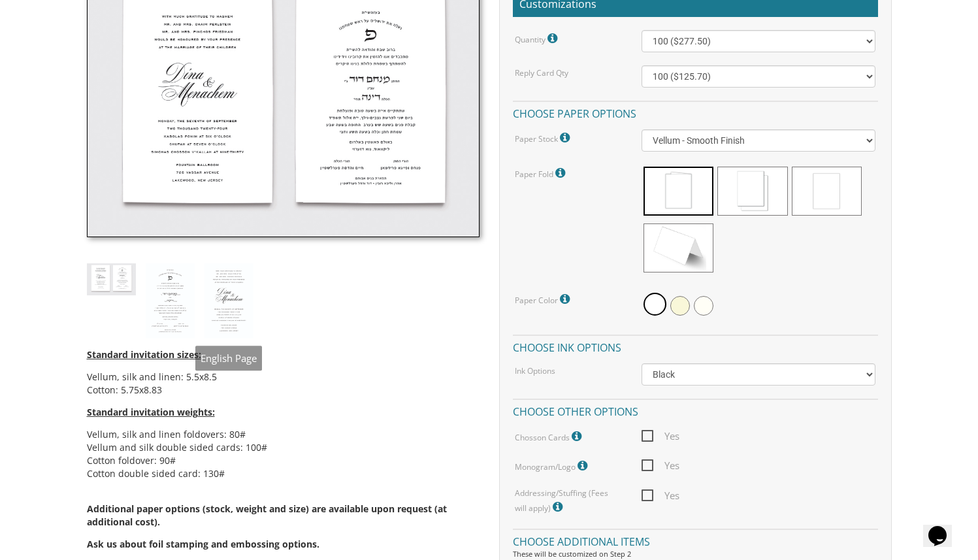 The width and height of the screenshot is (978, 560). What do you see at coordinates (553, 466) in the screenshot?
I see `label: Monogram/Logo` at bounding box center [553, 466].